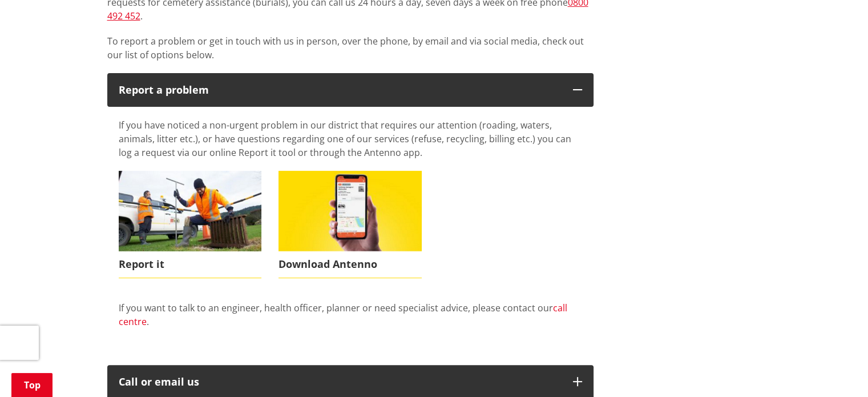 The image size is (868, 397). I want to click on div: Call or email us, so click(340, 382).